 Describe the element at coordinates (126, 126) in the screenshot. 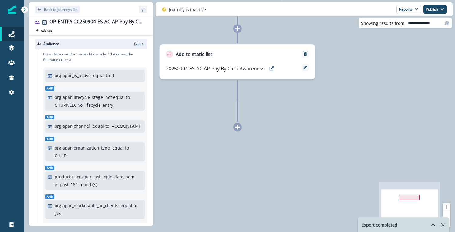

I see `p: ACCOUNTANT` at that location.